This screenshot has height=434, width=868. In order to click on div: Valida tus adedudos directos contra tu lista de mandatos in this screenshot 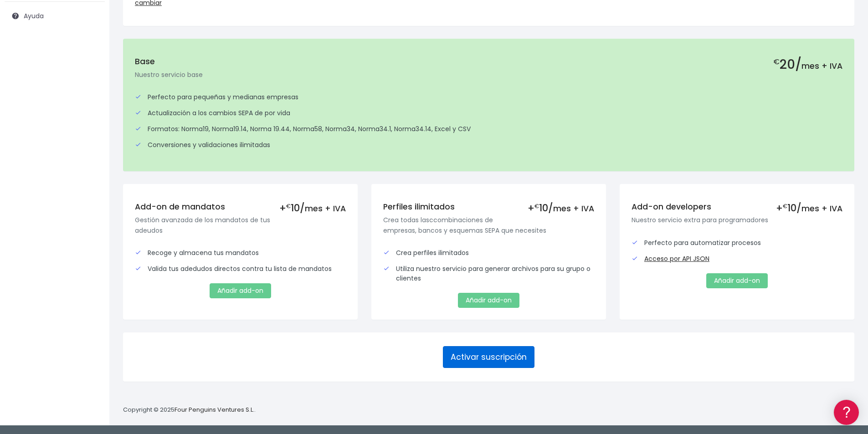, I will do `click(240, 269)`.